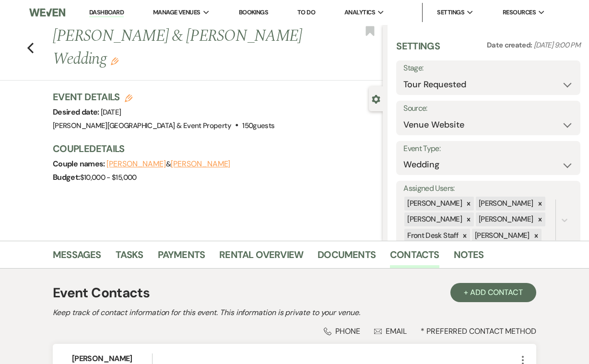  What do you see at coordinates (163, 97) in the screenshot?
I see `h3: Event Details` at bounding box center [163, 97].